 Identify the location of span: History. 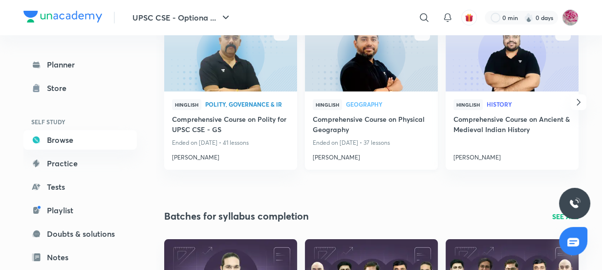
(528, 104).